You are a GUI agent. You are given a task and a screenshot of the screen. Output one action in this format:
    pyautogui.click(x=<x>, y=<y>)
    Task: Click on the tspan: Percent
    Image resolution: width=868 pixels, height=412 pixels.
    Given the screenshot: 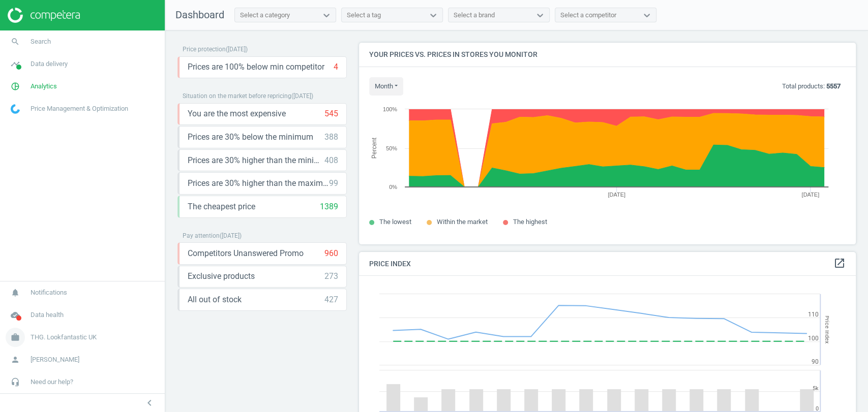 What is the action you would take?
    pyautogui.click(x=374, y=148)
    